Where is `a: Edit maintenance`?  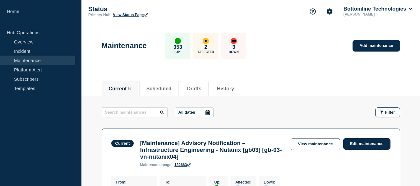 a: Edit maintenance is located at coordinates (367, 144).